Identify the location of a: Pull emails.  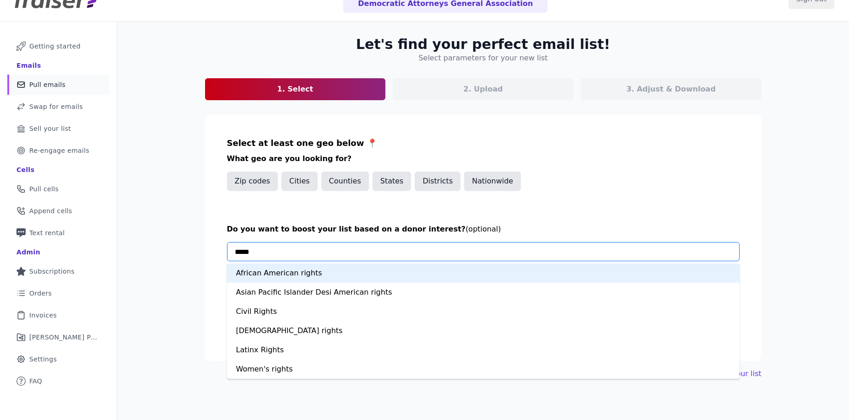
(58, 85).